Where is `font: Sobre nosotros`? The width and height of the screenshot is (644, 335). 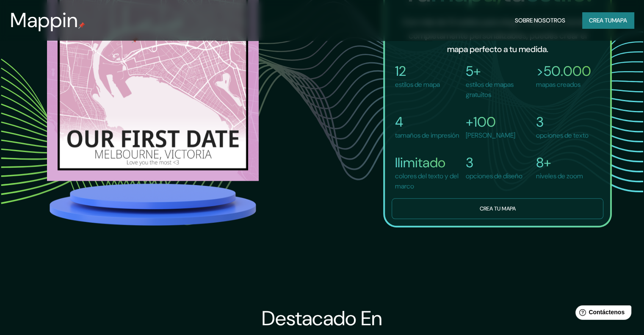 font: Sobre nosotros is located at coordinates (540, 20).